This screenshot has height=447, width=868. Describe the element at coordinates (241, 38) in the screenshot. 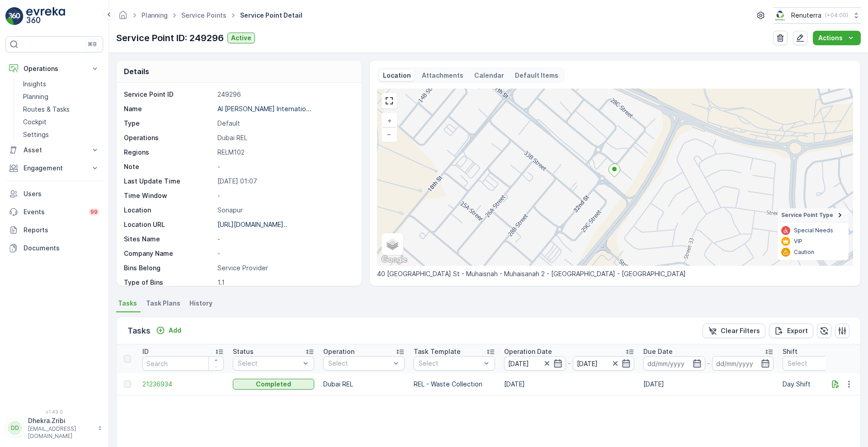

I see `button: Active` at that location.